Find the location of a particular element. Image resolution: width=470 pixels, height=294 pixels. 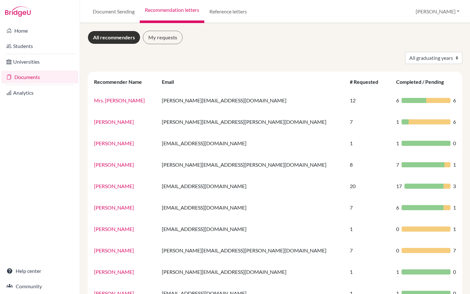

td: 8 is located at coordinates (369, 164).